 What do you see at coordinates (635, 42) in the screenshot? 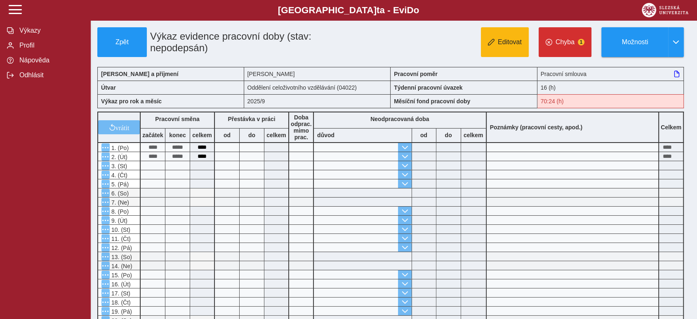
I see `span: Možnosti` at bounding box center [635, 42].